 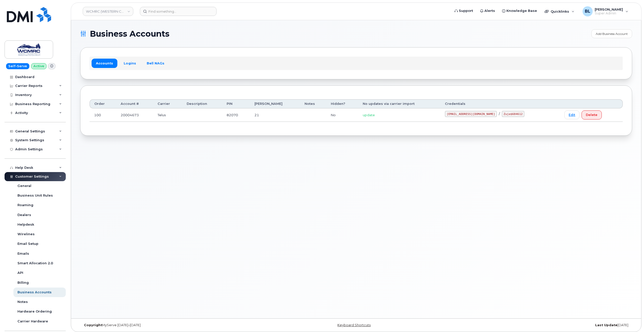 What do you see at coordinates (513, 114) in the screenshot?
I see `code: Zuja$684612` at bounding box center [513, 114].